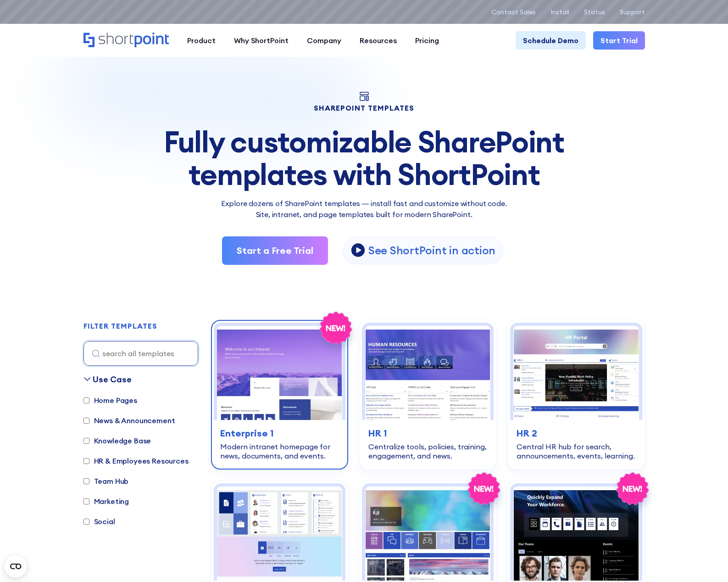 The image size is (728, 582). What do you see at coordinates (560, 12) in the screenshot?
I see `p: Install` at bounding box center [560, 12].